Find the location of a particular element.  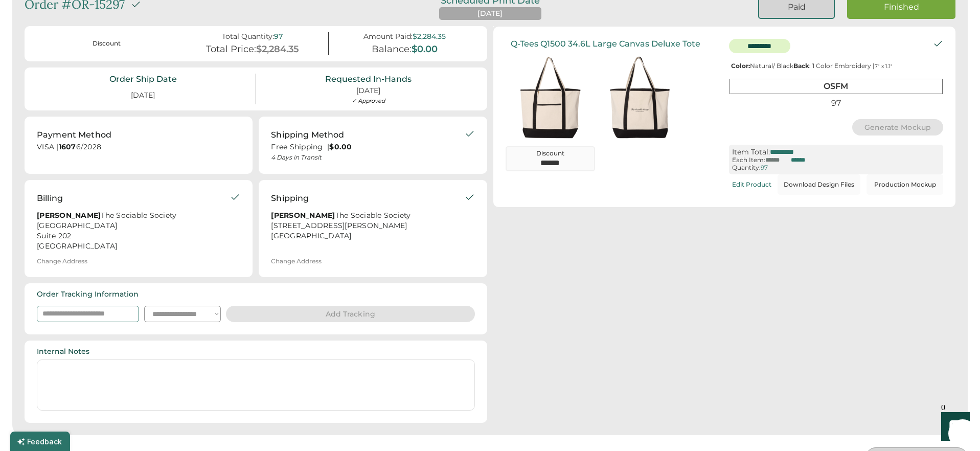

button: Add Tracking is located at coordinates (350, 314).